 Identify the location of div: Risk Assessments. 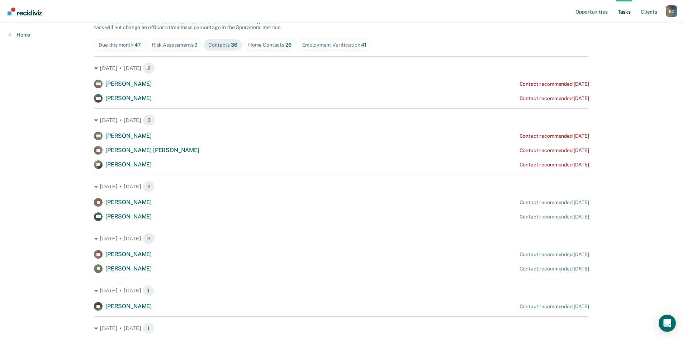
(175, 45).